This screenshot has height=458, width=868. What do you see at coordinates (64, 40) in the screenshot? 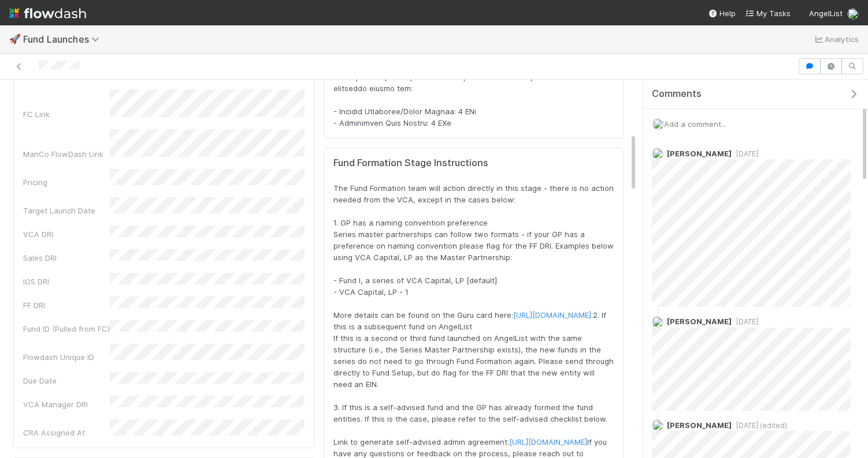
I see `span: Fund Launches` at bounding box center [64, 40].